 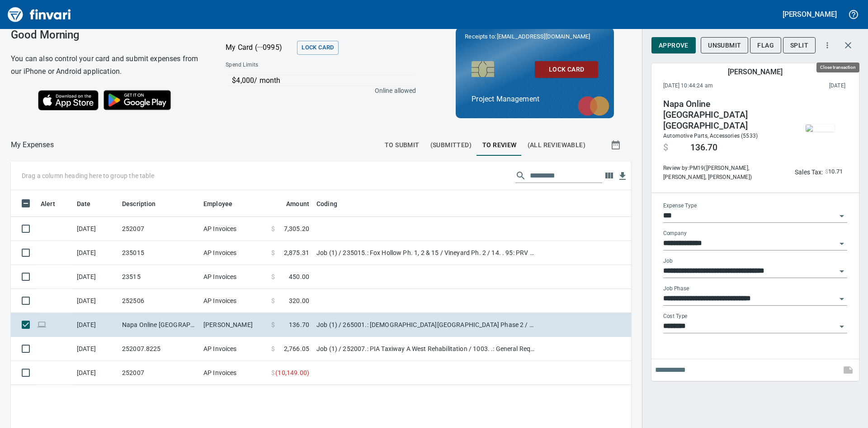 I want to click on button: Download table, so click(x=623, y=176).